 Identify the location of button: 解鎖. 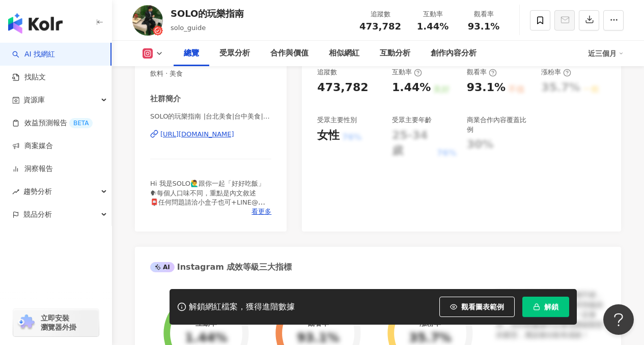
(545, 307).